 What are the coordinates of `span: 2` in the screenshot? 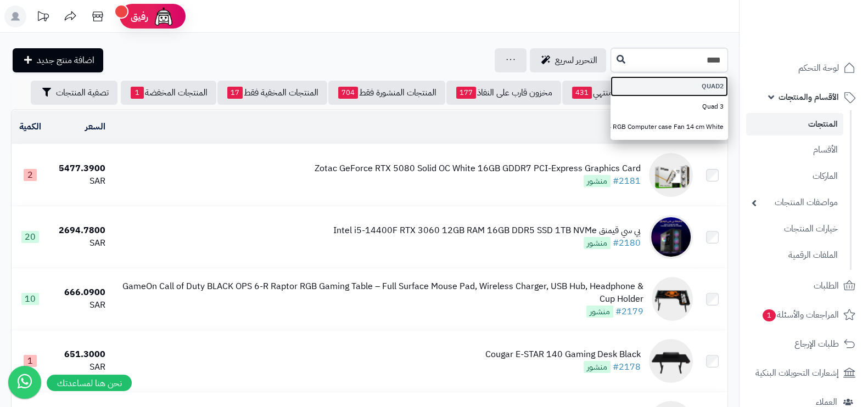 It's located at (30, 175).